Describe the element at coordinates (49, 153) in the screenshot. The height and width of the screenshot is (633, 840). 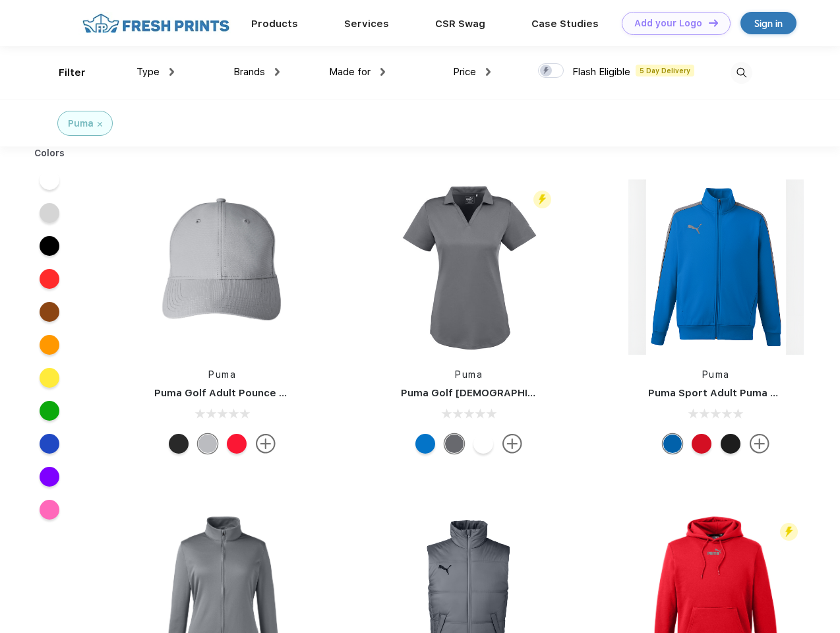
I see `div: Colors` at that location.